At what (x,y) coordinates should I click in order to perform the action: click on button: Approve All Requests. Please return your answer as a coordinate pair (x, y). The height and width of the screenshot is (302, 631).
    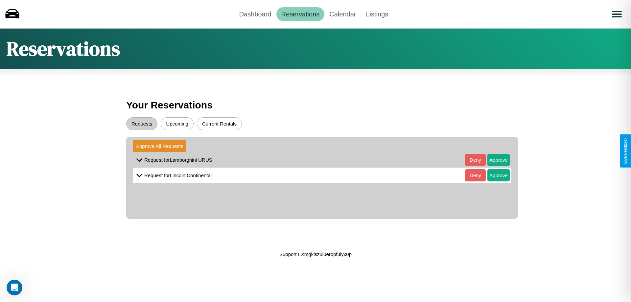
    Looking at the image, I should click on (159, 146).